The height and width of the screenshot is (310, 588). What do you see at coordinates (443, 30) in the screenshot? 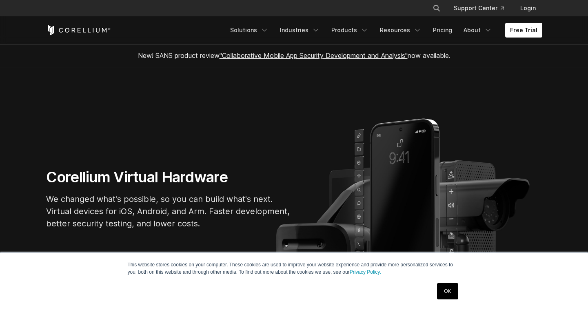
I see `a: Pricing` at bounding box center [443, 30].